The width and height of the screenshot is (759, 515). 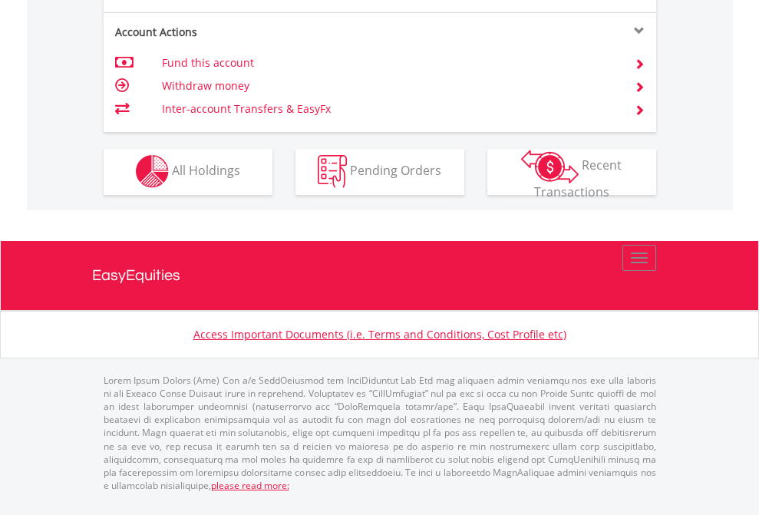 I want to click on span: All Holdings, so click(x=206, y=170).